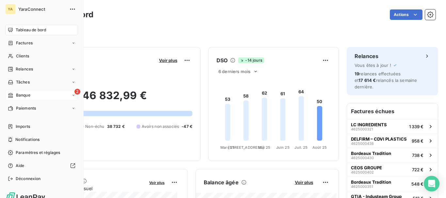 The image size is (446, 198). What do you see at coordinates (42, 9) in the screenshot?
I see `span: YaraConnect` at bounding box center [42, 9].